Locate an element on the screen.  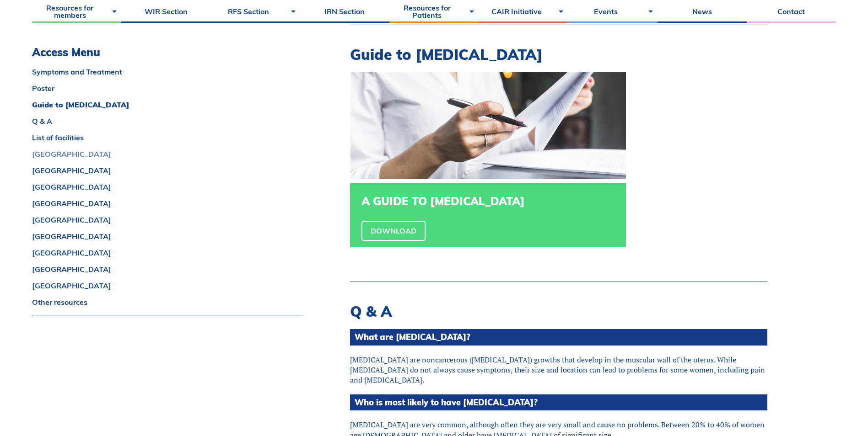
h3: Access Menu is located at coordinates (168, 52).